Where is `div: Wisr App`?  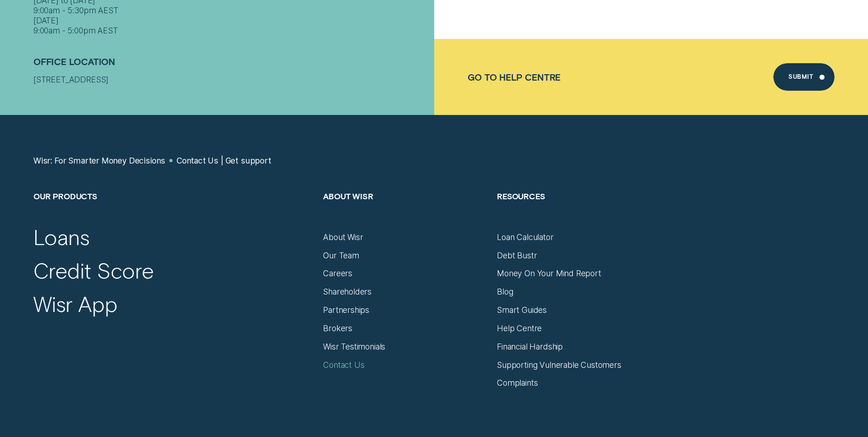 div: Wisr App is located at coordinates (75, 303).